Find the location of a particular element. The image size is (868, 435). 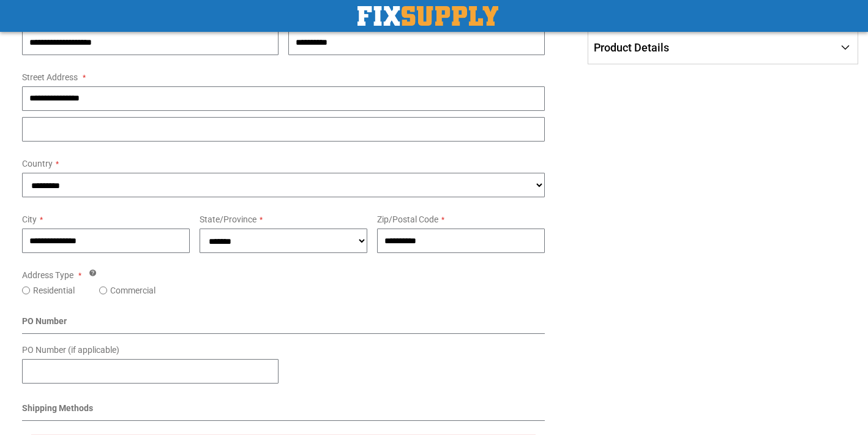

span: State/Province is located at coordinates (228, 219).